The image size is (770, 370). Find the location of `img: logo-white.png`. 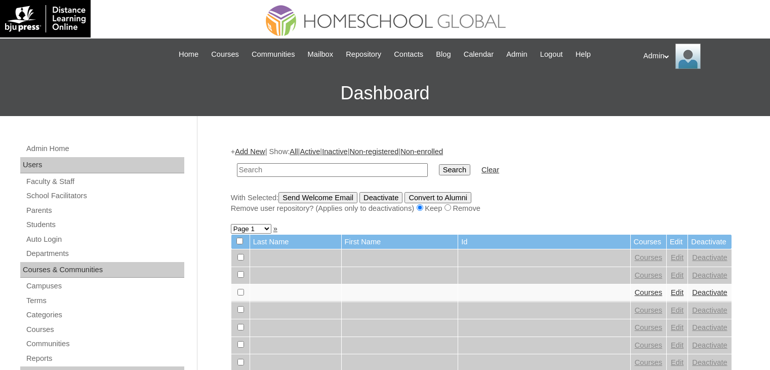

img: logo-white.png is located at coordinates (45, 19).